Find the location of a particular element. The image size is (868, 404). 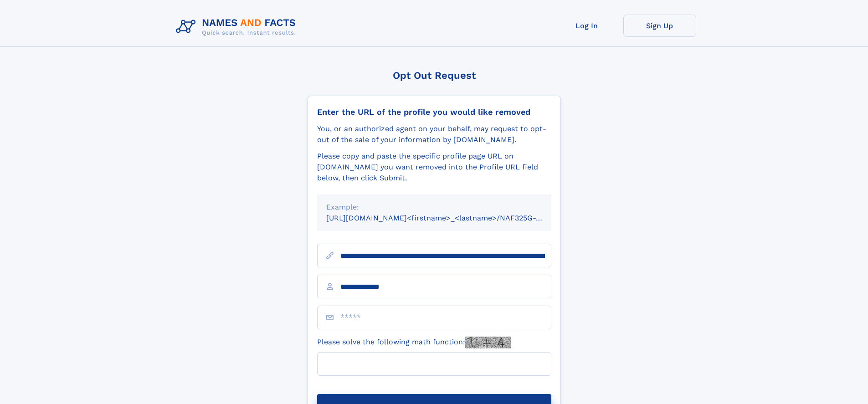

label: Please solve the following math function: is located at coordinates (414, 343).